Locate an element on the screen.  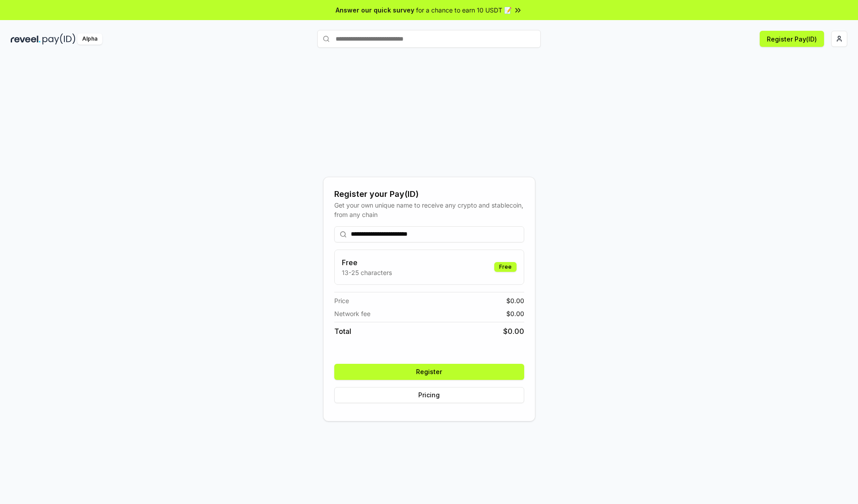
img: reveel_dark is located at coordinates (26, 39).